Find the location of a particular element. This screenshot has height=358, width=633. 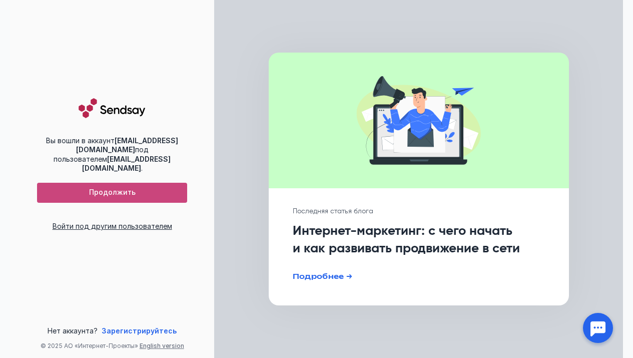

span: Последняя статья блога is located at coordinates (333, 211).